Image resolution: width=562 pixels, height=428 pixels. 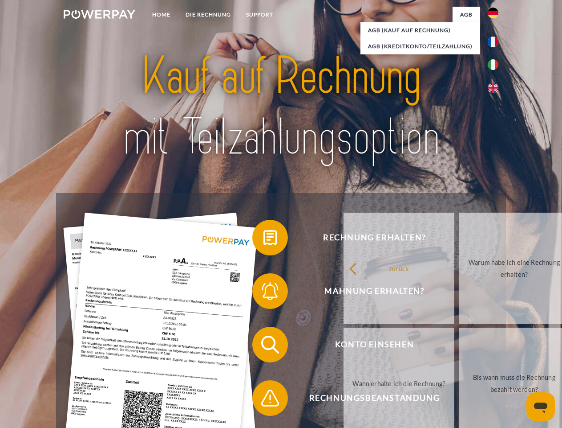 What do you see at coordinates (368, 237) in the screenshot?
I see `button: Rechnung erhalten?` at bounding box center [368, 237].